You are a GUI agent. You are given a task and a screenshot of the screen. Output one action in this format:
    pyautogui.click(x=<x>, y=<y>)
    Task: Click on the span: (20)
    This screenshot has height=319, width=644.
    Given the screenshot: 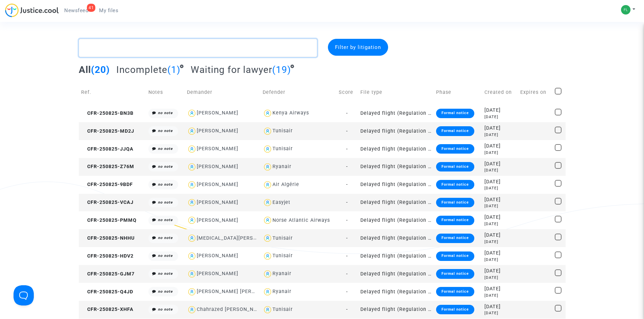 What is the action you would take?
    pyautogui.click(x=100, y=70)
    